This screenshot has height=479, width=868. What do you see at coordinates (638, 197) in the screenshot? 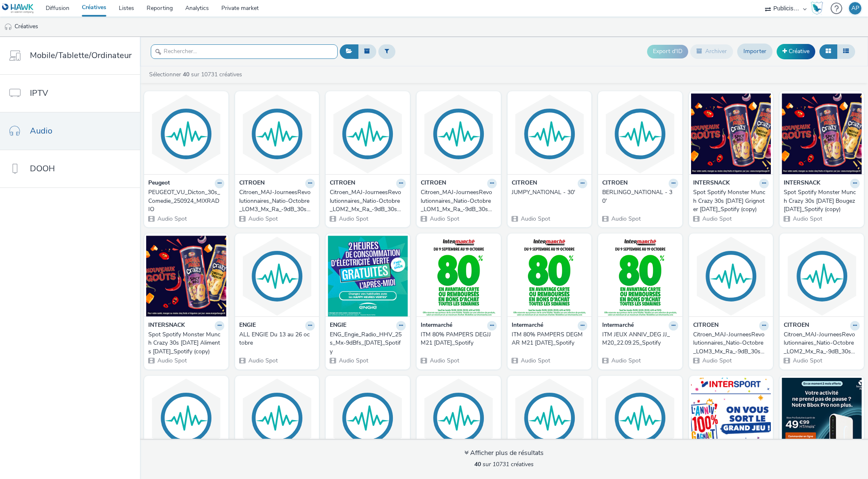
I see `div: BERLINGO_NATIONAL - 30'` at bounding box center [638, 197].